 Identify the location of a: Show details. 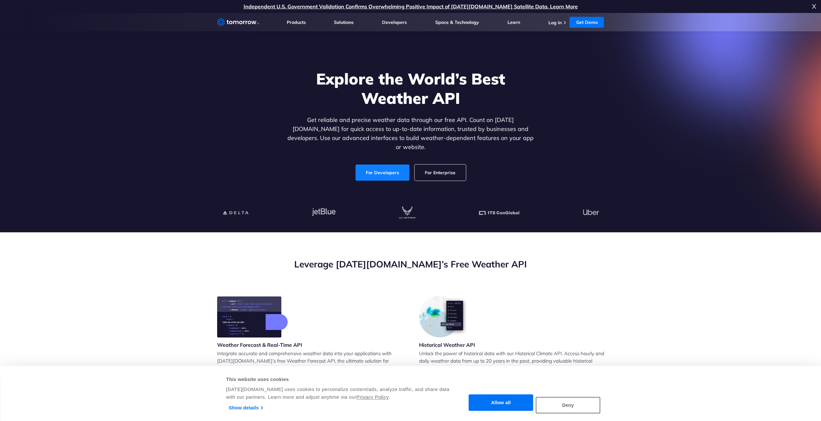
(245, 408).